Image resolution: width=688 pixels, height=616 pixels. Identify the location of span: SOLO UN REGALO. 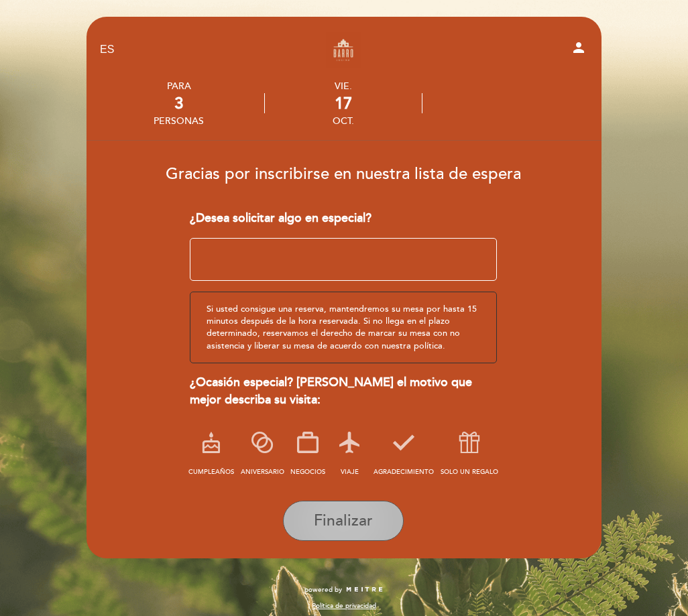
(470, 471).